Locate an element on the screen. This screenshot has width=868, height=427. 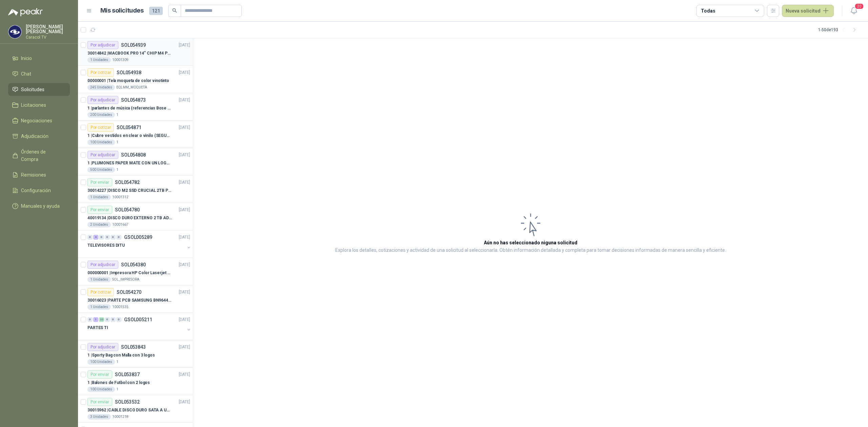
p: 10001535 is located at coordinates (120, 307).